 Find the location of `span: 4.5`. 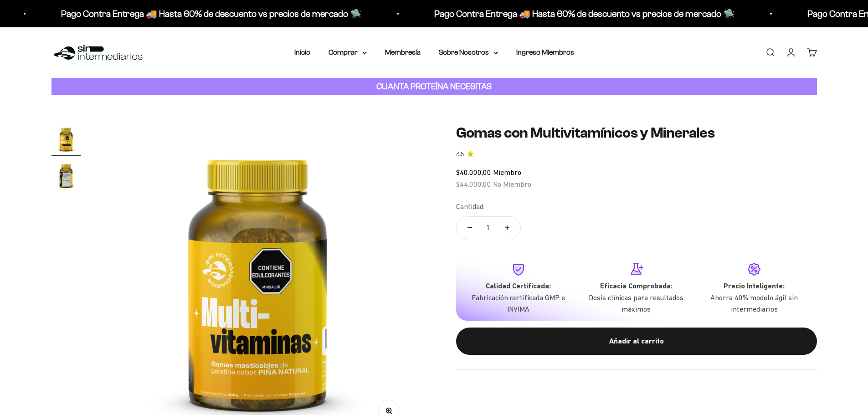

span: 4.5 is located at coordinates (460, 155).